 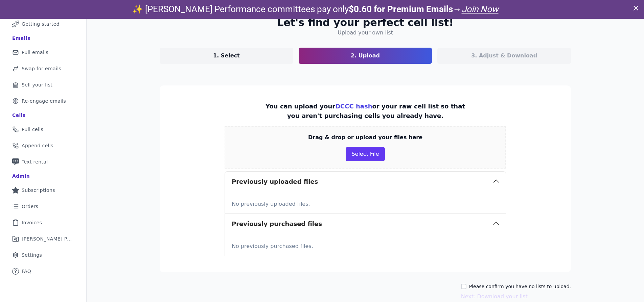 I want to click on span: Pull emails, so click(x=35, y=52).